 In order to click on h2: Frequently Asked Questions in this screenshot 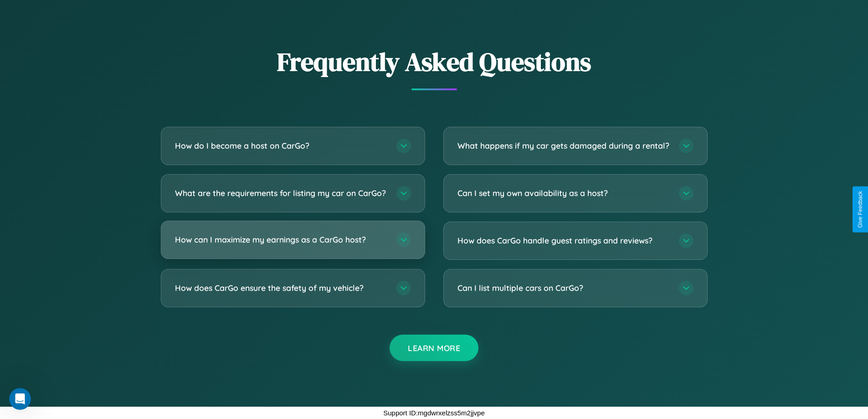, I will do `click(434, 62)`.